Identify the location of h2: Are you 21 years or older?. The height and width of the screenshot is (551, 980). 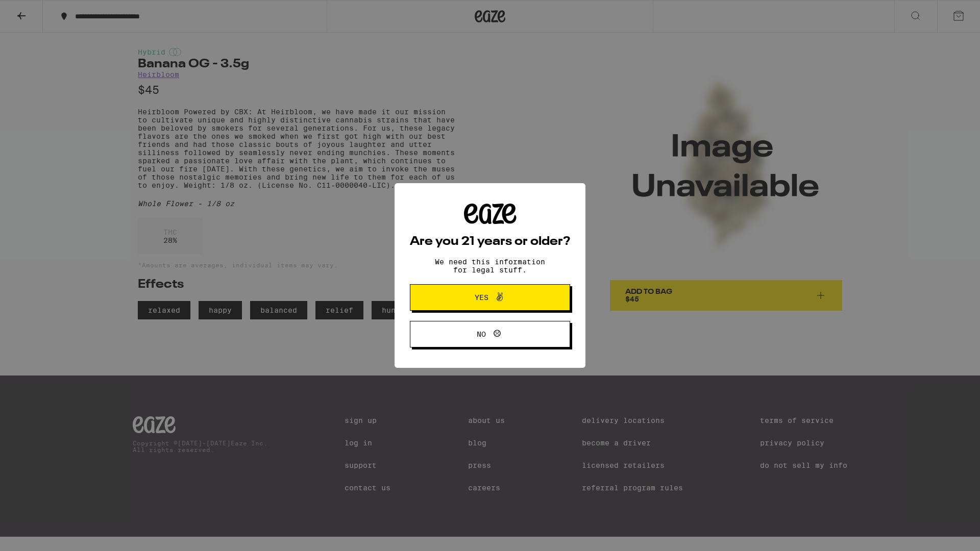
(490, 242).